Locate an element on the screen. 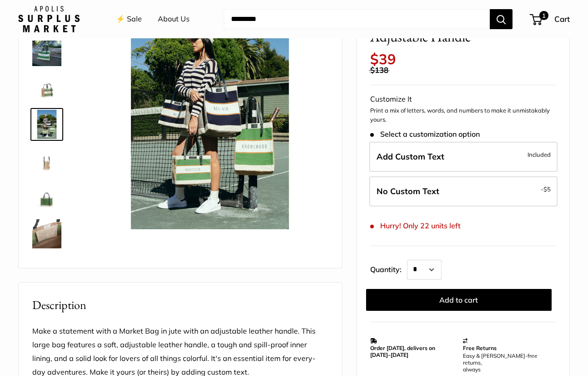  button: Search is located at coordinates (502, 19).